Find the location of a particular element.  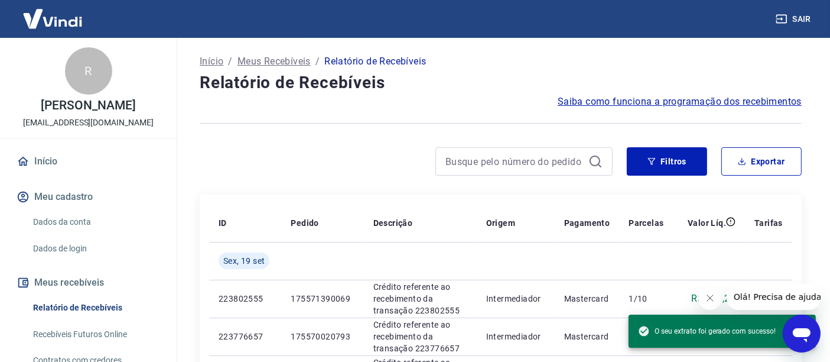

p: 175571390069 is located at coordinates (322, 298).